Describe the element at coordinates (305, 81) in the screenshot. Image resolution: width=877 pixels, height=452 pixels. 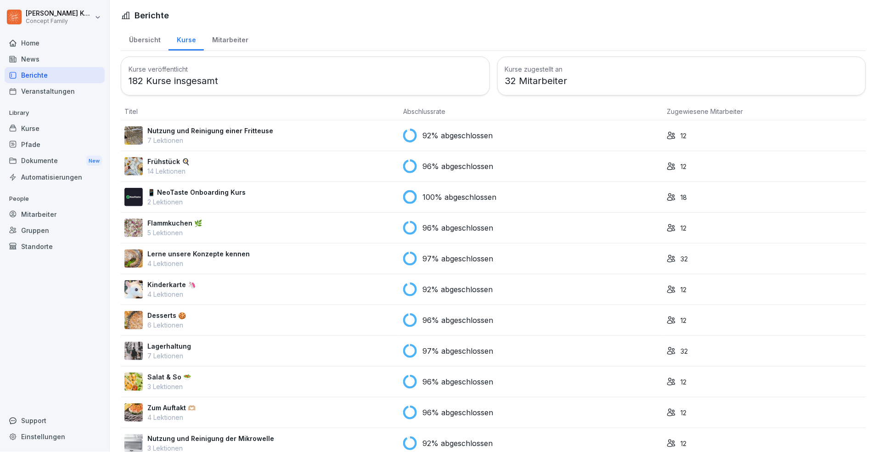
I see `p: 182 Kurse insgesamt` at that location.